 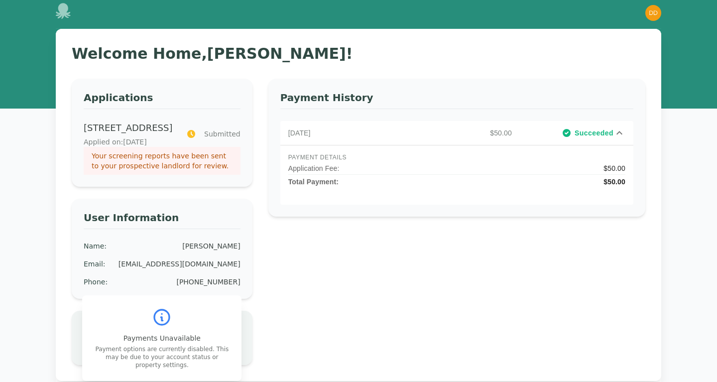 I want to click on p: Payment options are currently disabled. This may be due to your account status or property settings., so click(x=162, y=357).